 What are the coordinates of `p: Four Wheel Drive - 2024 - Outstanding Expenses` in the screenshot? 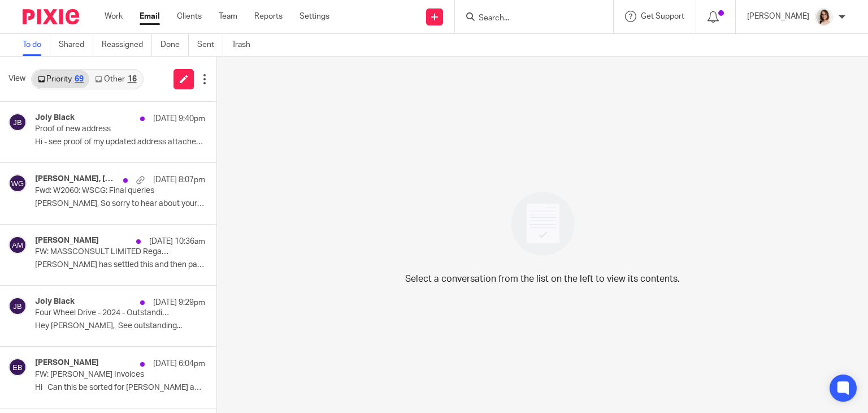 It's located at (103, 312).